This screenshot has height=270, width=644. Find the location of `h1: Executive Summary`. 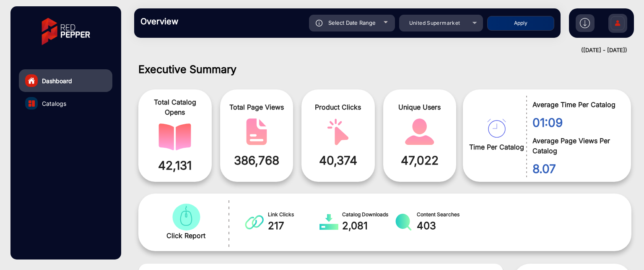

h1: Executive Summary is located at coordinates (385, 69).